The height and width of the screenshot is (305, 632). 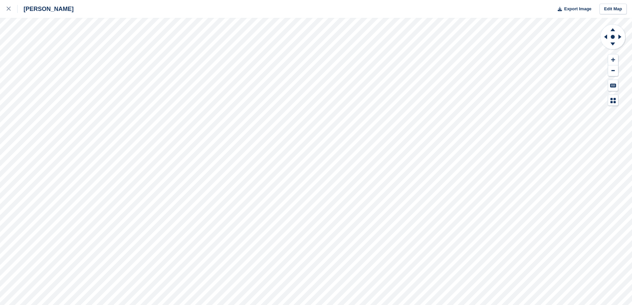 I want to click on a: Edit Map, so click(x=613, y=9).